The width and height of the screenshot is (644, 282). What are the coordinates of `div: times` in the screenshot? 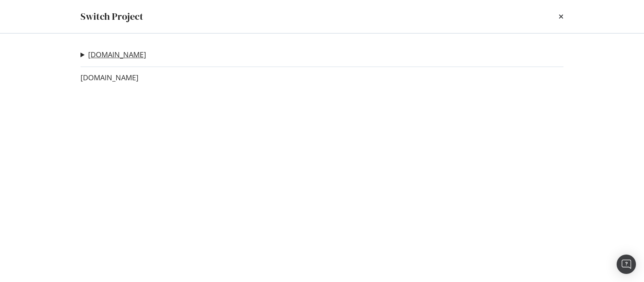 It's located at (561, 17).